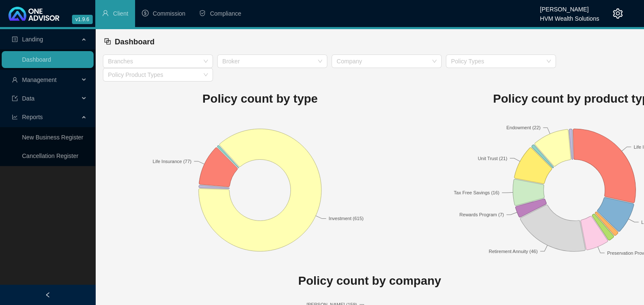  What do you see at coordinates (370, 281) in the screenshot?
I see `h1: Policy count by company` at bounding box center [370, 281].